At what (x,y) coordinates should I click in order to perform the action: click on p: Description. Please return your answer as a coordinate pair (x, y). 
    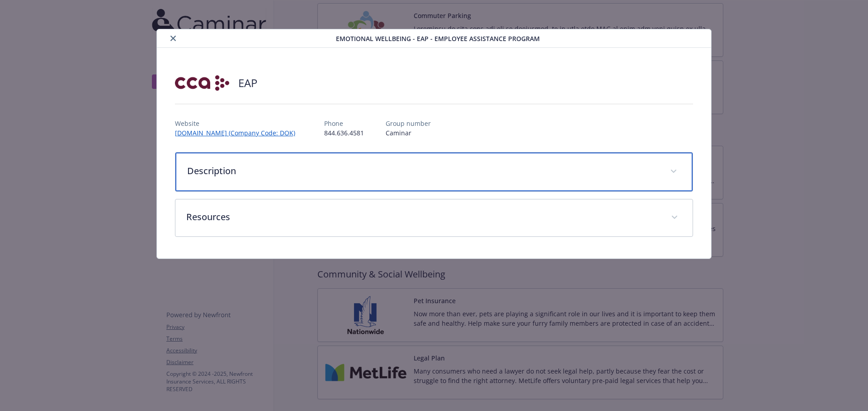
    Looking at the image, I should click on (423, 171).